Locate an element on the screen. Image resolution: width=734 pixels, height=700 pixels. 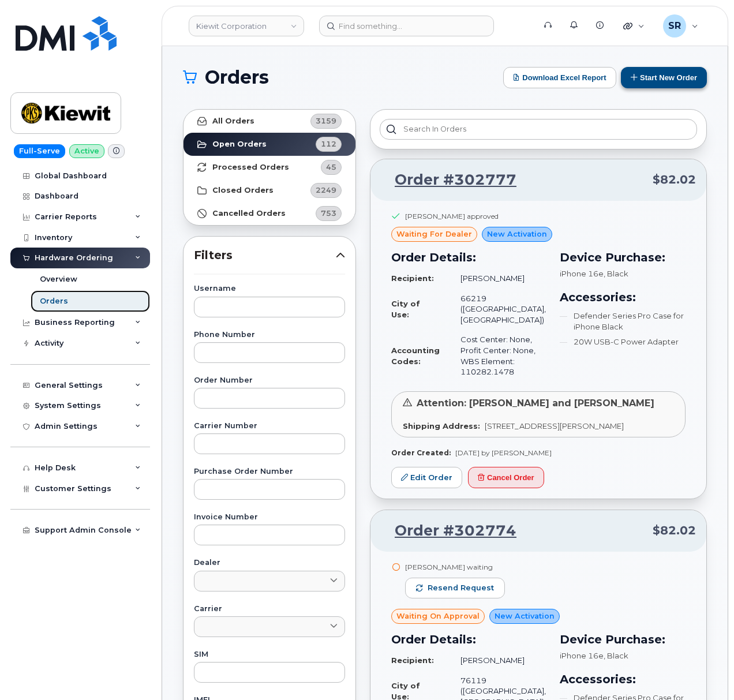
span: Filters is located at coordinates (265, 255).